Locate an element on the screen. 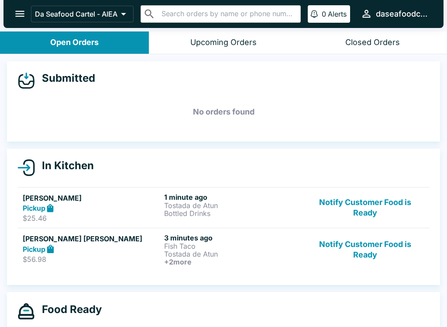  div: Open Orders is located at coordinates (74, 42).